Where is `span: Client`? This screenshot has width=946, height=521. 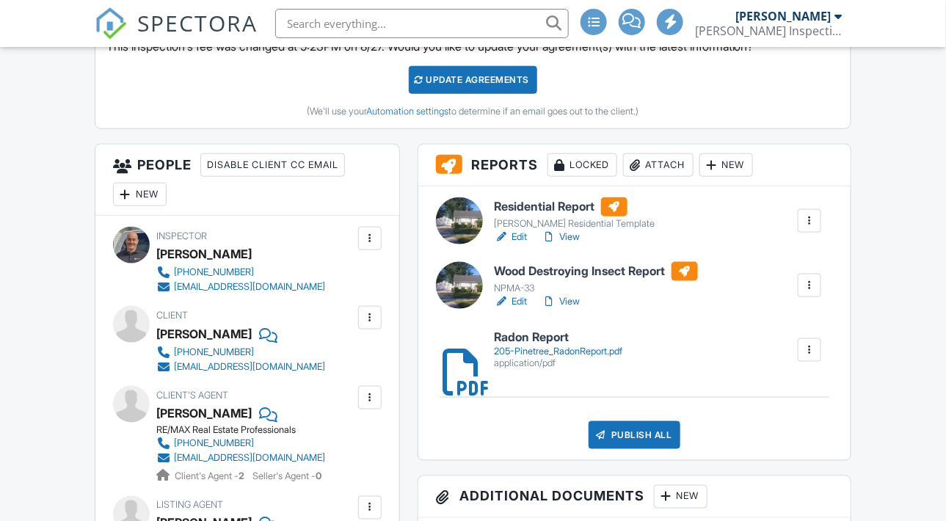 span: Client is located at coordinates (172, 315).